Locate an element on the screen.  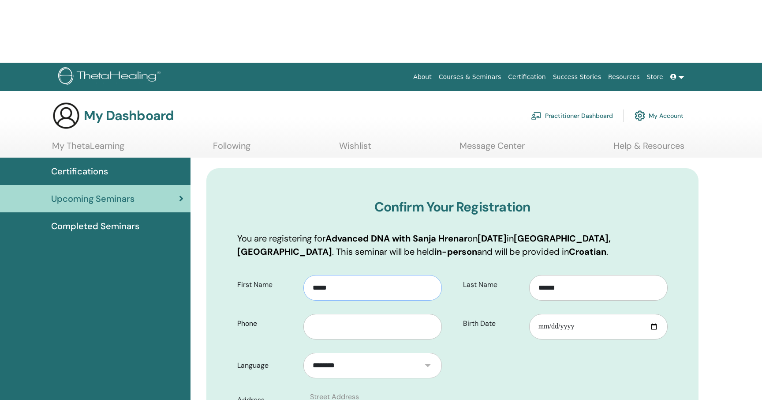
h3: Confirm Your Registration is located at coordinates (453, 207).